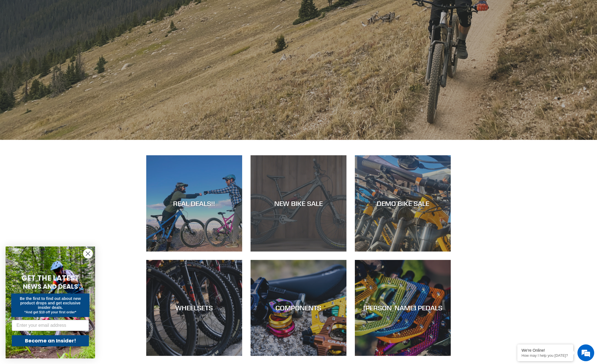 This screenshot has width=597, height=364. What do you see at coordinates (194, 203) in the screenshot?
I see `div: REAL DEALS!!` at bounding box center [194, 203].